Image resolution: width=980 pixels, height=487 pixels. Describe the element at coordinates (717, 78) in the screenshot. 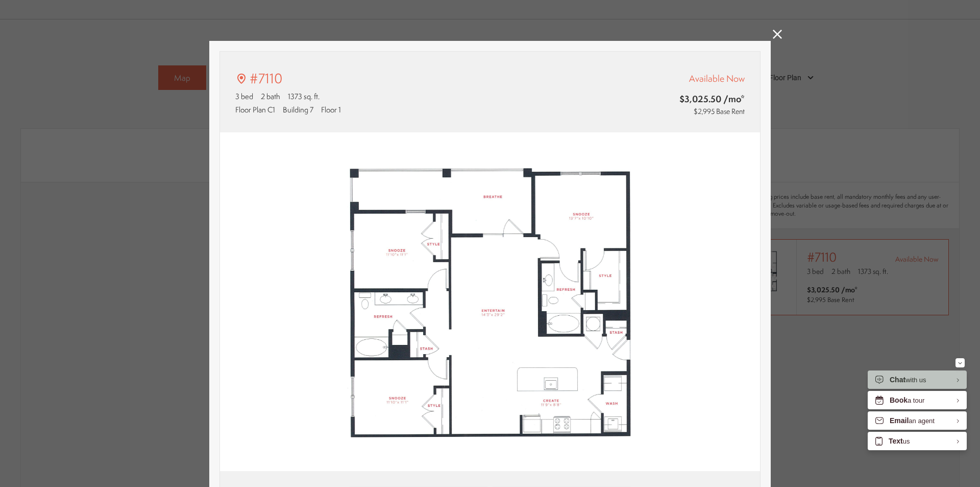

I see `span: Available Now` at that location.